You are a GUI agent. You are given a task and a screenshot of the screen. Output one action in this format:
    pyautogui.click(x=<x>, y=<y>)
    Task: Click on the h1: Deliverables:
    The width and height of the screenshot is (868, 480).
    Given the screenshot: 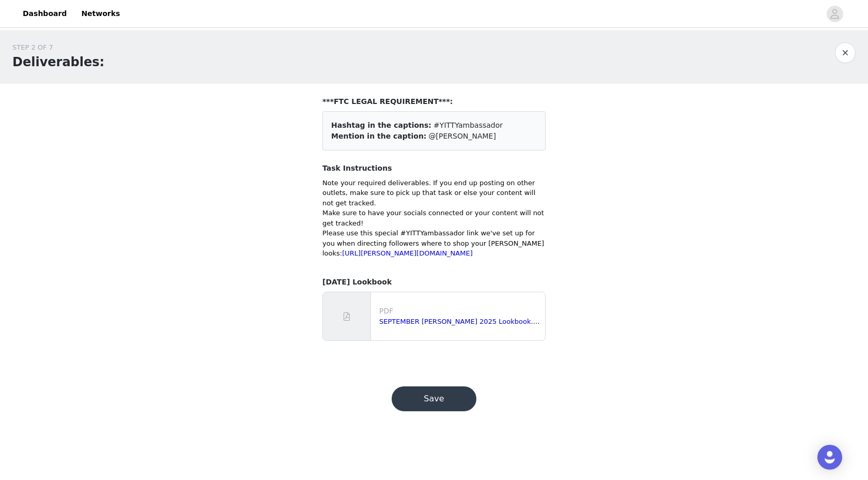 What is the action you would take?
    pyautogui.click(x=58, y=62)
    